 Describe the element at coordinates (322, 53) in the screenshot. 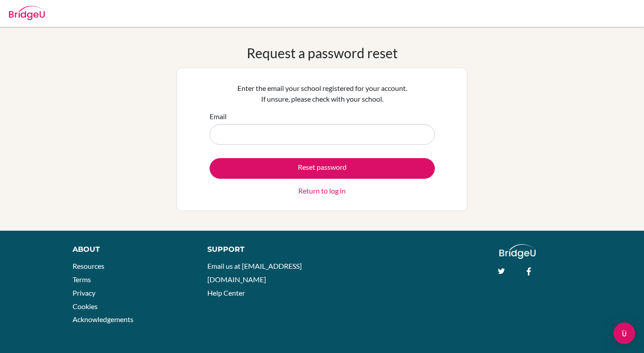

I see `h1: Request a password reset` at that location.